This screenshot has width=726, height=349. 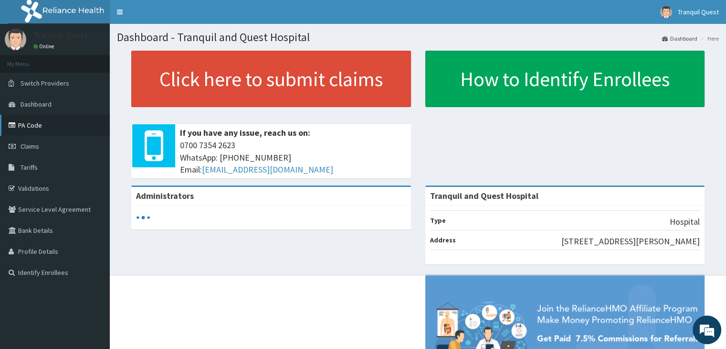 I want to click on span: Dashboard, so click(x=36, y=104).